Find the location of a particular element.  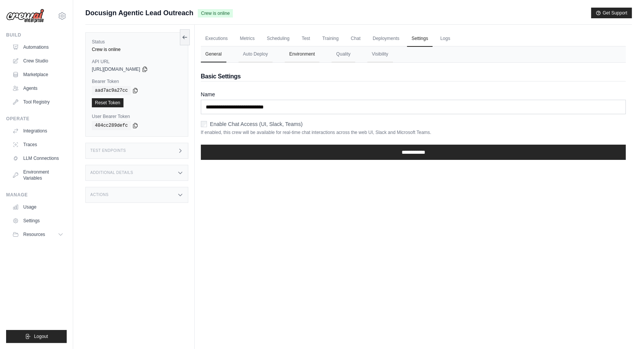

a: Reset Token is located at coordinates (107, 103).